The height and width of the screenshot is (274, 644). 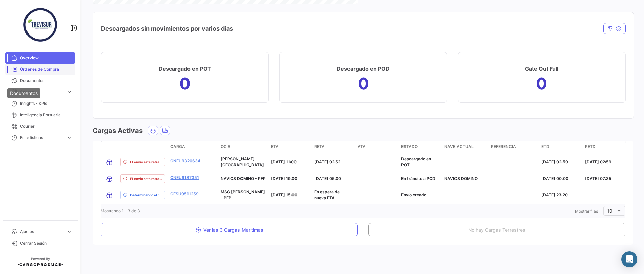 I want to click on a: Documentos, so click(x=41, y=81).